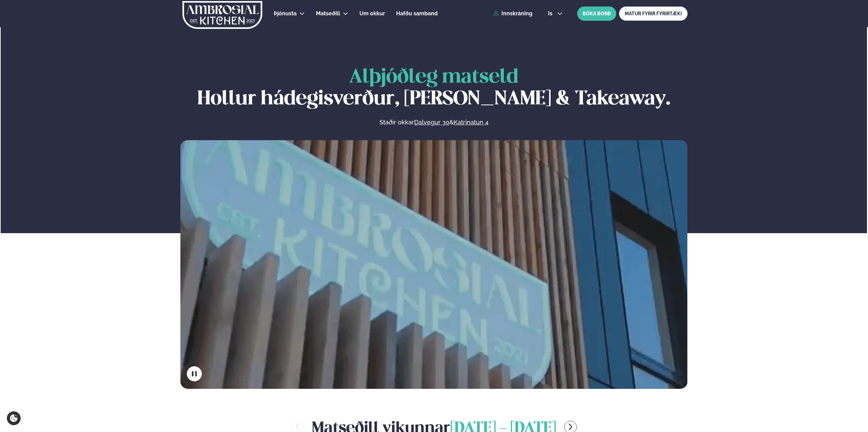 Image resolution: width=868 pixels, height=432 pixels. What do you see at coordinates (513, 14) in the screenshot?
I see `a: Innskráning` at bounding box center [513, 14].